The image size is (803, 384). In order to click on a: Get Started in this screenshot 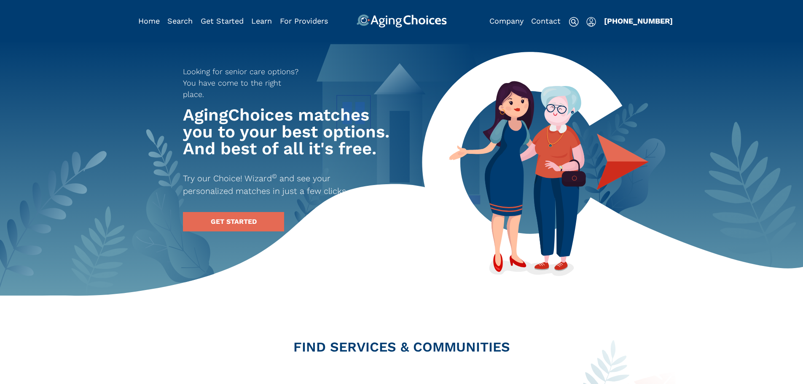, I will do `click(222, 21)`.